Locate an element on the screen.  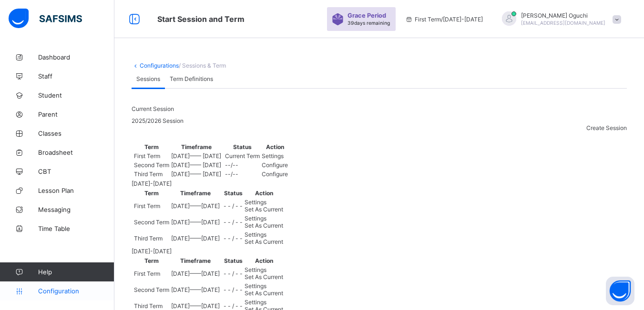
span: Time Table is located at coordinates (76, 229).